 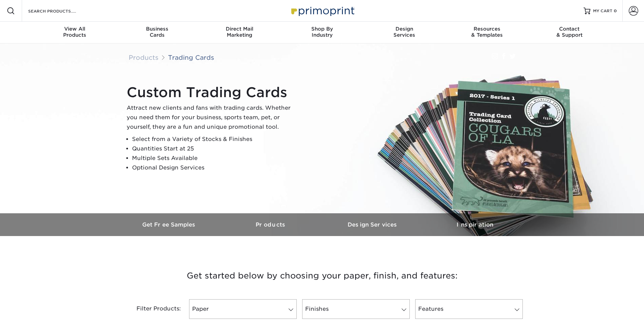 I want to click on h3: Products, so click(x=271, y=224).